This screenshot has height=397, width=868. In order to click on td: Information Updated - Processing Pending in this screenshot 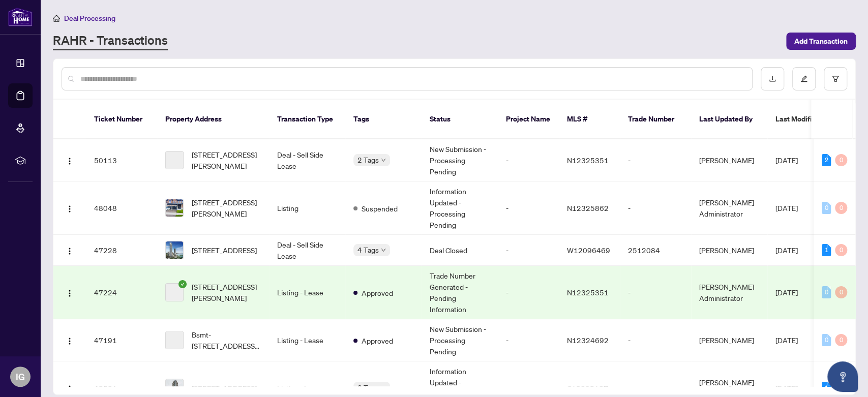, I will do `click(459, 208)`.